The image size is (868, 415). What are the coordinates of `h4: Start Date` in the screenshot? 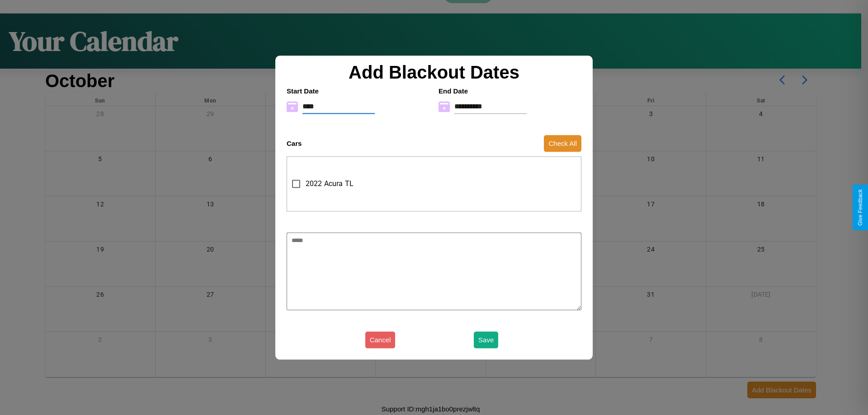 It's located at (358, 91).